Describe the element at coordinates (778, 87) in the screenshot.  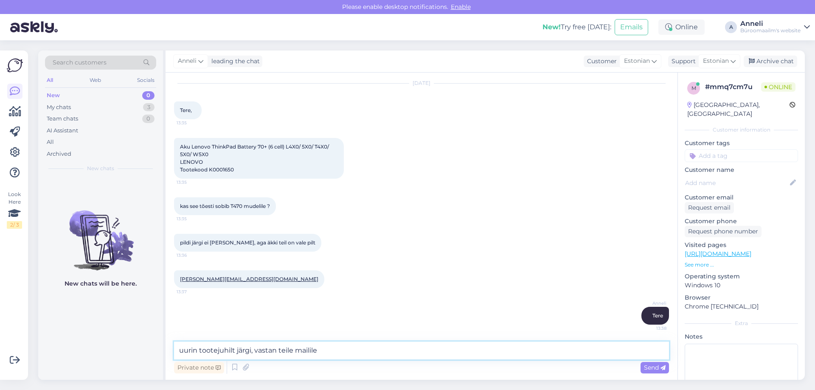
I see `span: Online` at that location.